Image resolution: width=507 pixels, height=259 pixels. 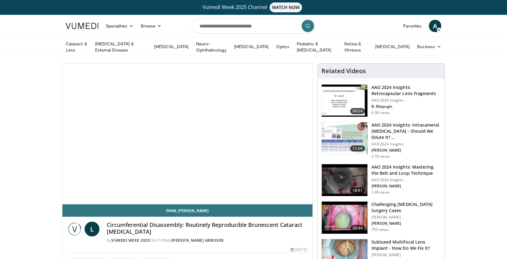 What do you see at coordinates (380, 157) in the screenshot?
I see `p: 3.7K views` at bounding box center [380, 157].